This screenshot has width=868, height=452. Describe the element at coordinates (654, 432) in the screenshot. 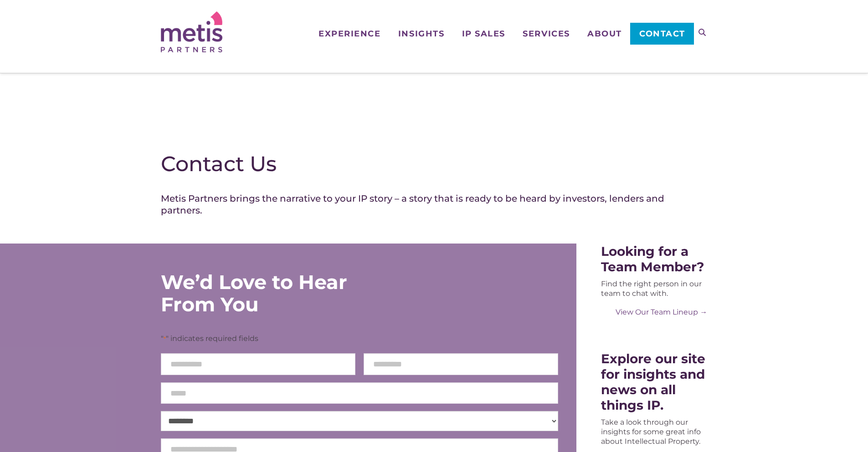

I see `div: Take a look through our insights for some great info about Intellectual Property.` at that location.